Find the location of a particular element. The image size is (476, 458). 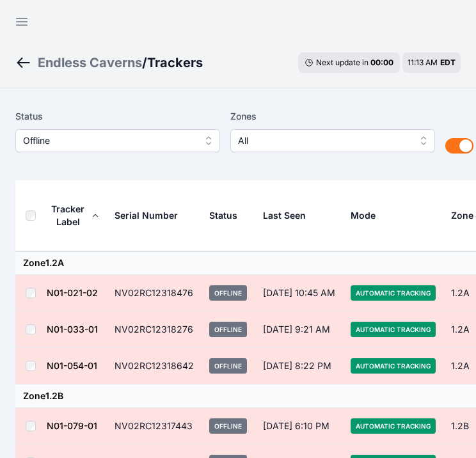

button: Tracker Label is located at coordinates (73, 216).